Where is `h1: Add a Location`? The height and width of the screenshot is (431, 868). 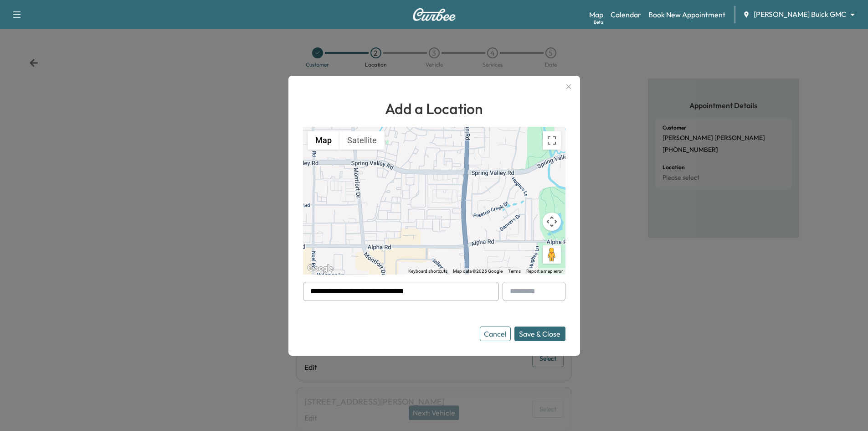
h1: Add a Location is located at coordinates (434, 109).